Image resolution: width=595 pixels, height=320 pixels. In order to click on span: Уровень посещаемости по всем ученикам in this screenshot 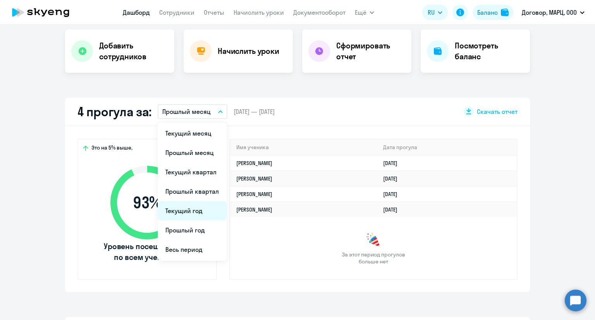, I will do `click(147, 252)`.